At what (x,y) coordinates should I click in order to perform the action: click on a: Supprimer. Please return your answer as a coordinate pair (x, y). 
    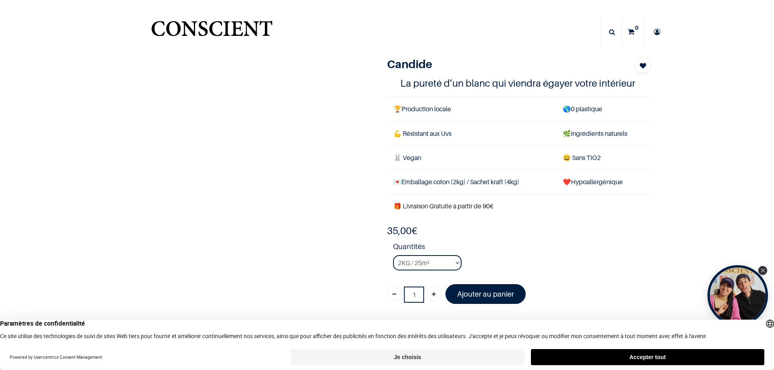
    Looking at the image, I should click on (394, 294).